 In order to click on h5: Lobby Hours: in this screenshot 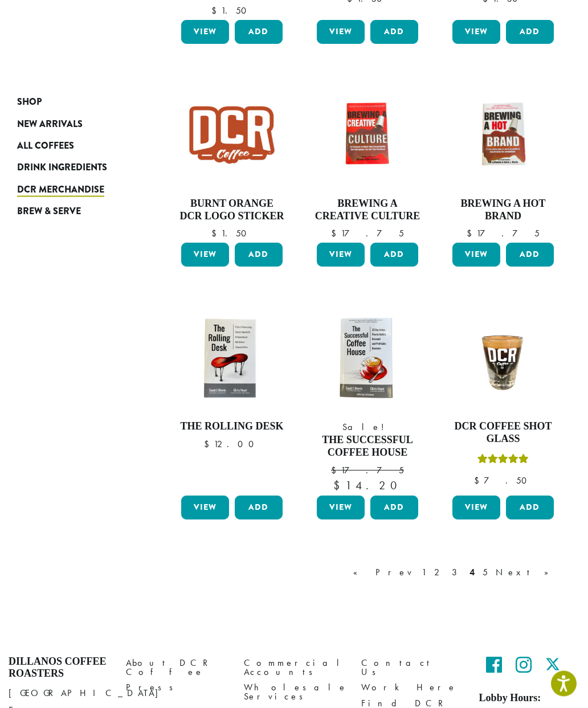, I will do `click(529, 699)`.